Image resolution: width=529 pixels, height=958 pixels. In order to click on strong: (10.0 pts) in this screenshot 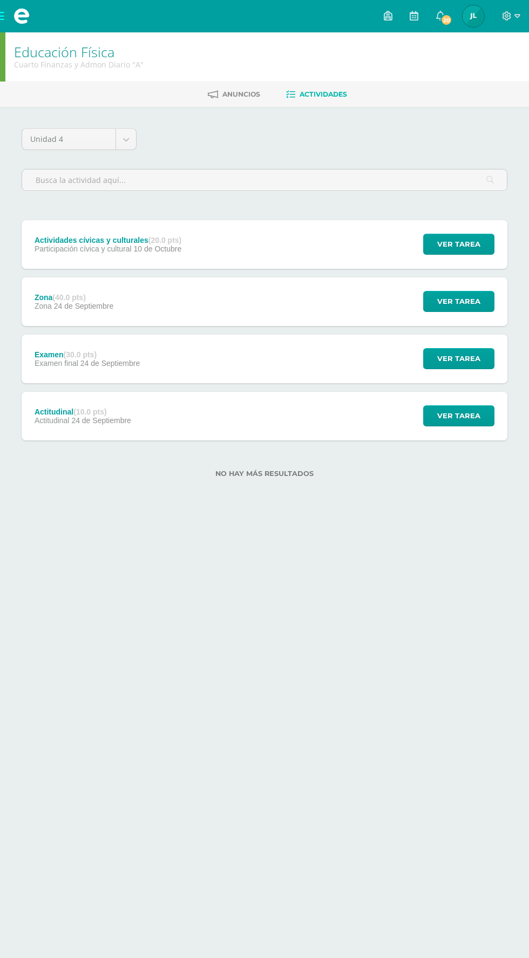, I will do `click(90, 412)`.